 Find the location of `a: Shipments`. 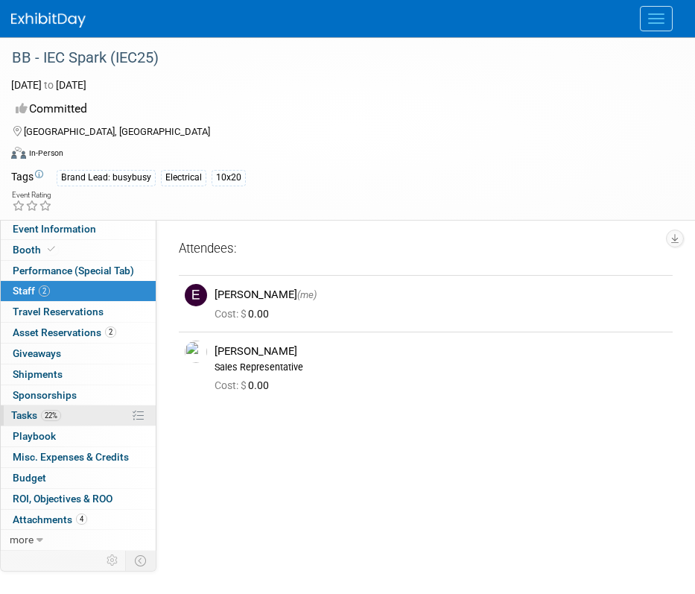

a: Shipments is located at coordinates (78, 374).